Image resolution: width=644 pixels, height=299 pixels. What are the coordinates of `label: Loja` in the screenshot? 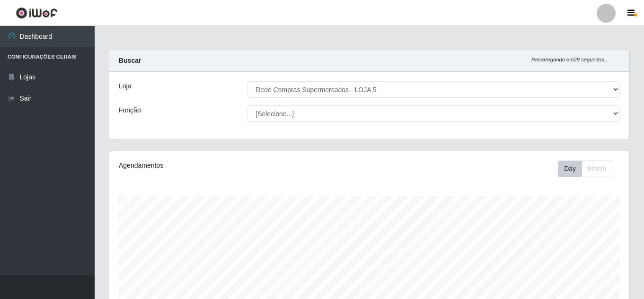 It's located at (125, 86).